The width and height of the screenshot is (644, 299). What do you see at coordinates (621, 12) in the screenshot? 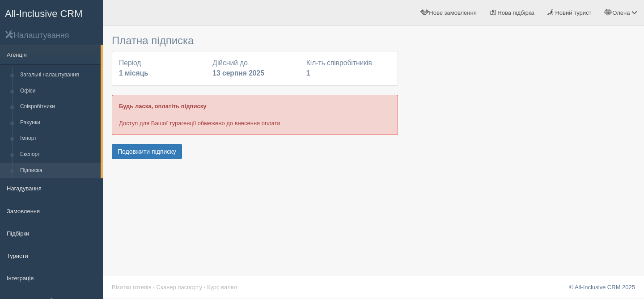
I see `span: Олена` at bounding box center [621, 12].